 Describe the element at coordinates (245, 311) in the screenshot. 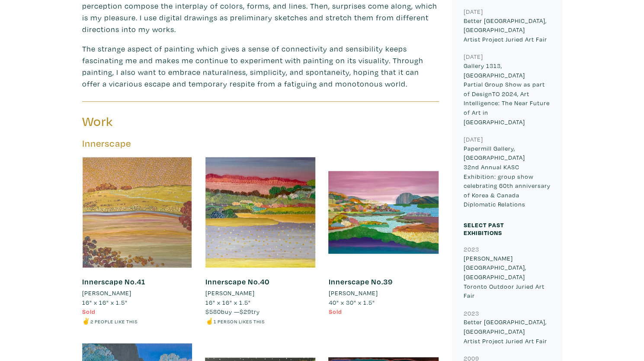

I see `span: $29` at that location.